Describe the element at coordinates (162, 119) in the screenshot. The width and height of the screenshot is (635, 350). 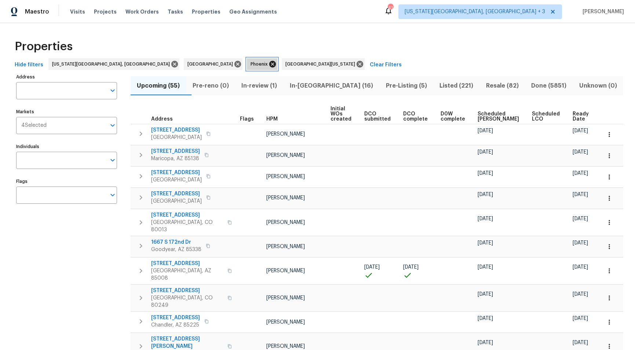
I see `span: Address` at that location.